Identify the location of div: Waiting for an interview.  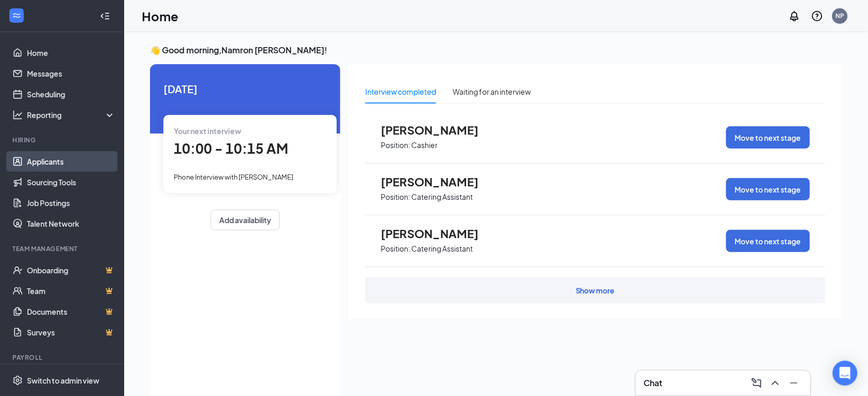
(491, 92).